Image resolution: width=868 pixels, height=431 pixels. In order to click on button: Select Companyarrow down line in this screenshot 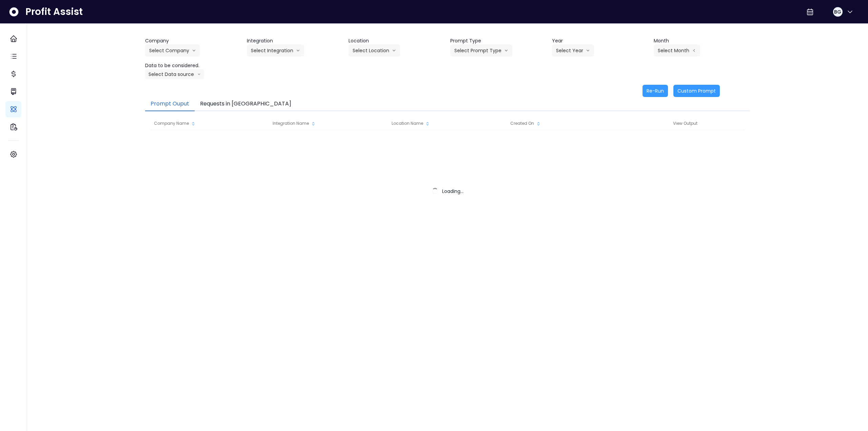, I will do `click(173, 50)`.